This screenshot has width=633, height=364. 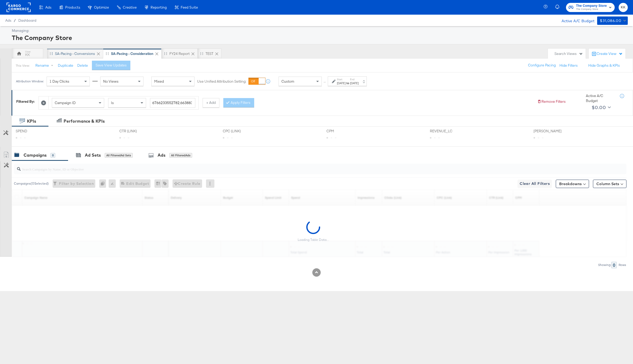 I want to click on button: KK, so click(x=623, y=7).